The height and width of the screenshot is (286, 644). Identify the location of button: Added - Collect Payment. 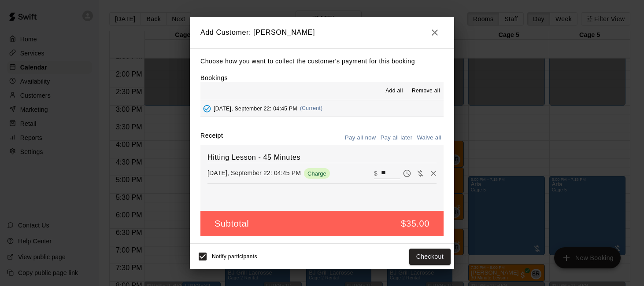
(207, 109).